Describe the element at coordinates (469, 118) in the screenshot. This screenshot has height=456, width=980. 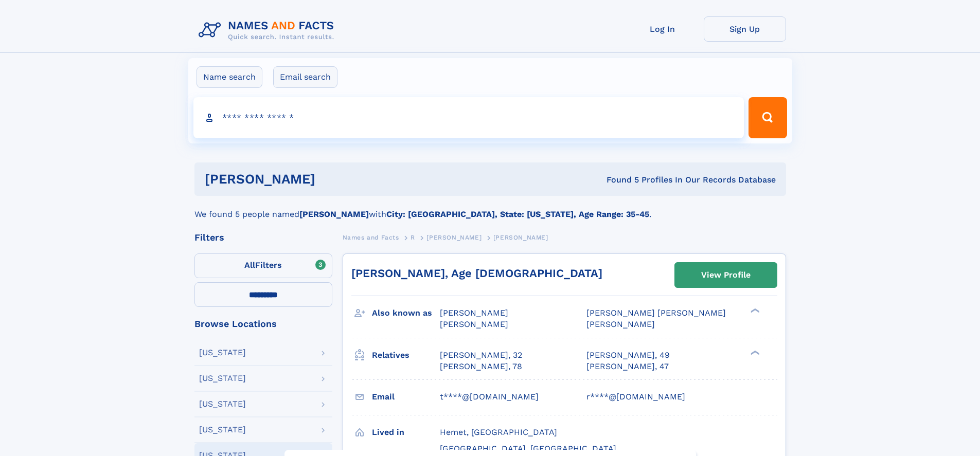
I see `input: search input` at that location.